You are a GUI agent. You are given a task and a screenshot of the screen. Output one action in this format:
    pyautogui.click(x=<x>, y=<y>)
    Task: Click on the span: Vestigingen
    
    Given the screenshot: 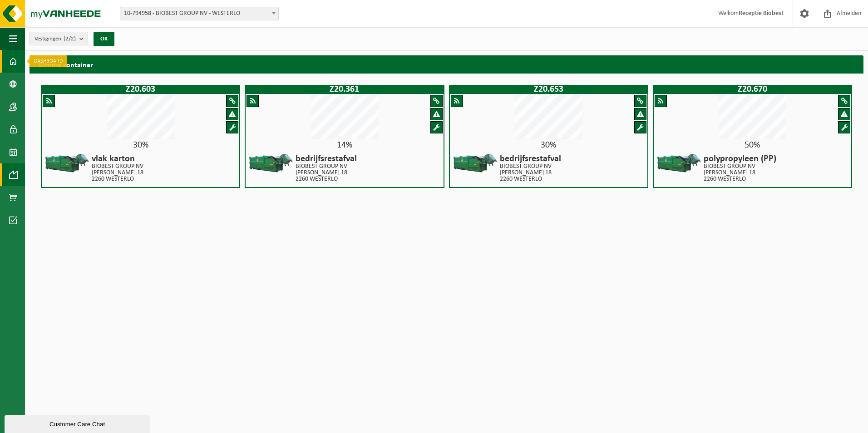 What is the action you would take?
    pyautogui.click(x=55, y=39)
    